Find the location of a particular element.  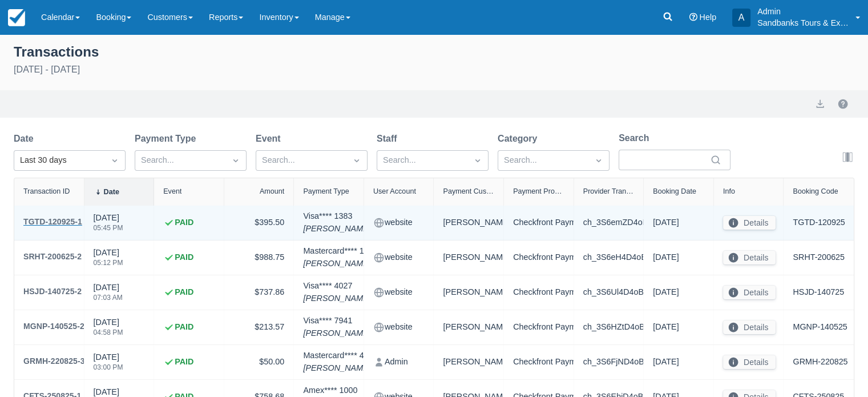

div: Transactions is located at coordinates (434, 51).